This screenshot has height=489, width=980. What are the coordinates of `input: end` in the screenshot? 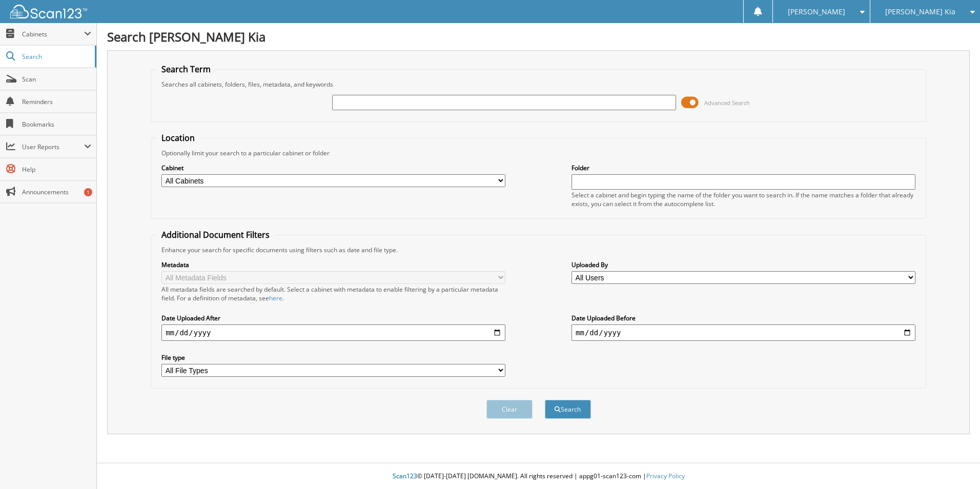 It's located at (744, 333).